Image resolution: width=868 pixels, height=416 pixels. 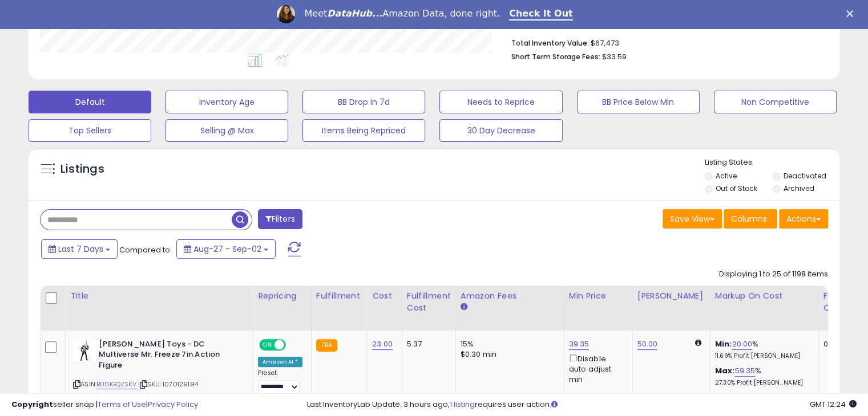 What do you see at coordinates (364, 131) in the screenshot?
I see `button: Items Being Repriced` at bounding box center [364, 131].